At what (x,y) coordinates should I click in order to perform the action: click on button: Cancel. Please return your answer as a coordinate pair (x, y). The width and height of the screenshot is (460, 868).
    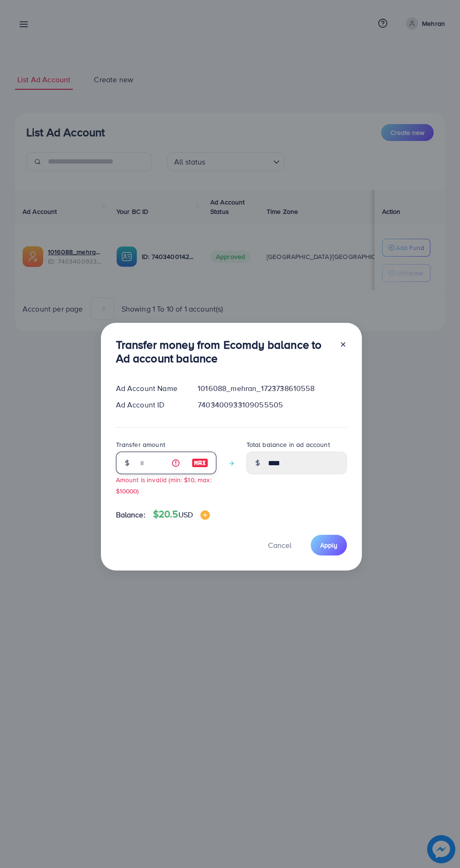
    Looking at the image, I should click on (280, 544).